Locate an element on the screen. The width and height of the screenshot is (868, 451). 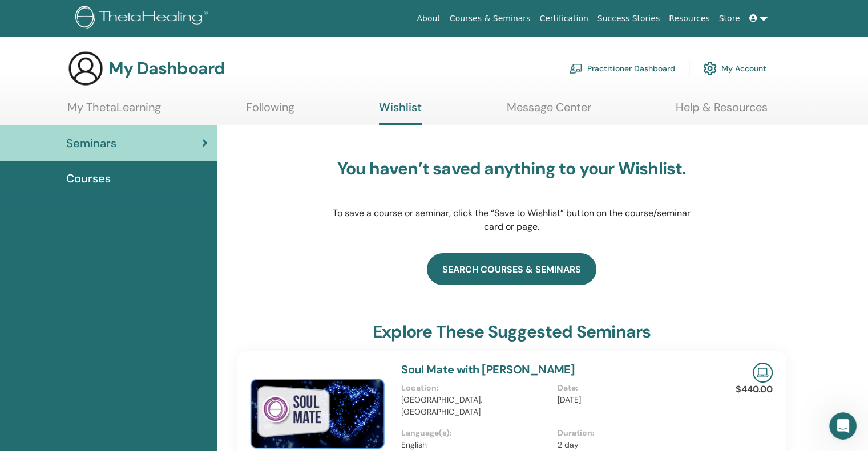
p: 2 day is located at coordinates (632, 445).